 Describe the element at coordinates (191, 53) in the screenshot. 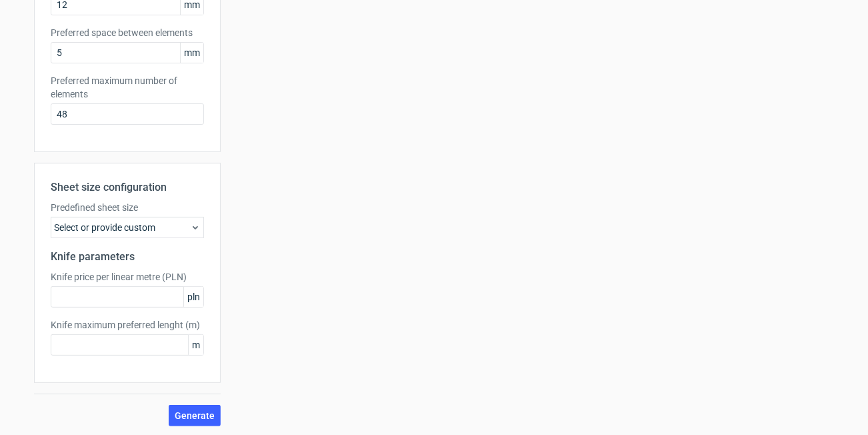

I see `span: mm` at that location.